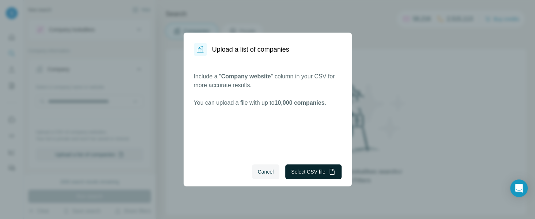  I want to click on div: Open Intercom Messenger, so click(519, 188).